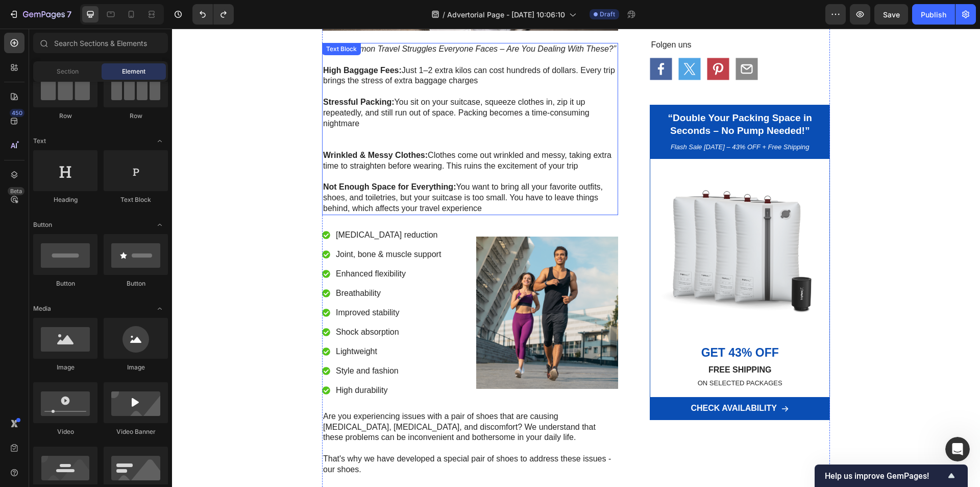  I want to click on button: Gửi tin nhắn…, so click(184, 339).